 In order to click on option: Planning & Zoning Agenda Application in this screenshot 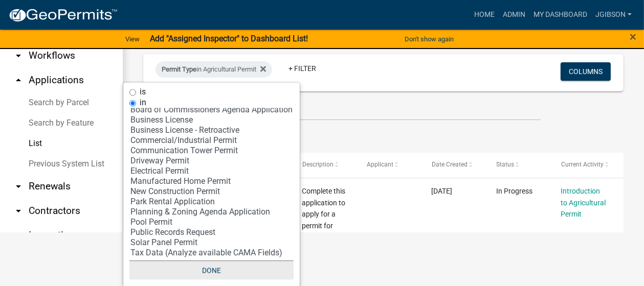, I will do `click(211, 212)`.